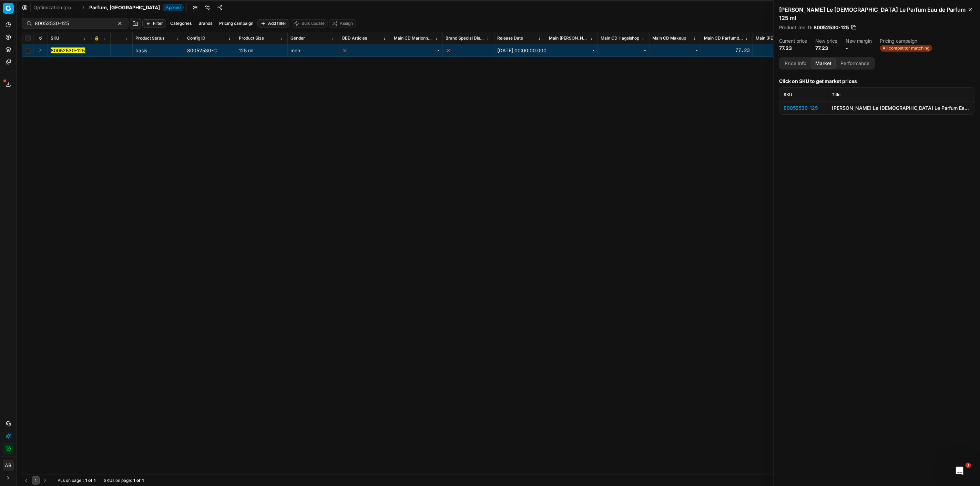 This screenshot has width=980, height=486. I want to click on span: Main CD Hagelshop, so click(620, 38).